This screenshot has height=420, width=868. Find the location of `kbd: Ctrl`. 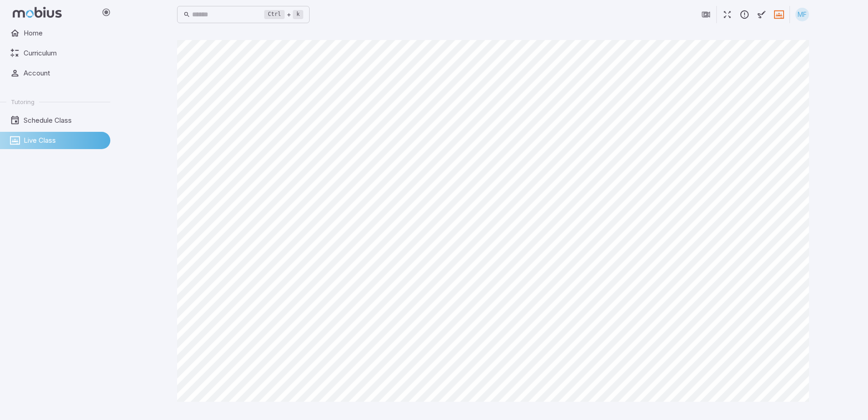

kbd: Ctrl is located at coordinates (275, 15).